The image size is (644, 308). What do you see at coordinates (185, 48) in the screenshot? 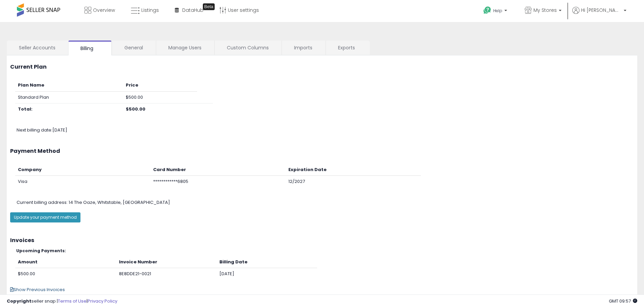
I see `a: Manage Users` at bounding box center [185, 48].